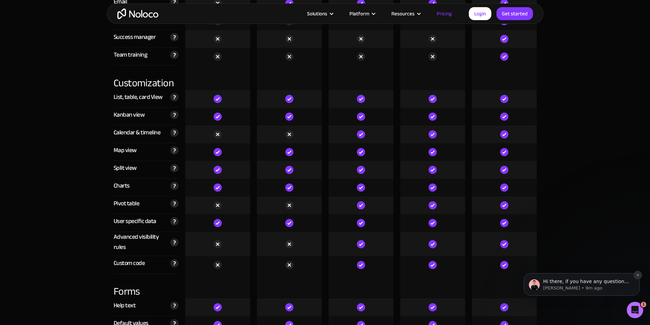 Image resolution: width=650 pixels, height=325 pixels. I want to click on button: Dismiss notification, so click(124, 45).